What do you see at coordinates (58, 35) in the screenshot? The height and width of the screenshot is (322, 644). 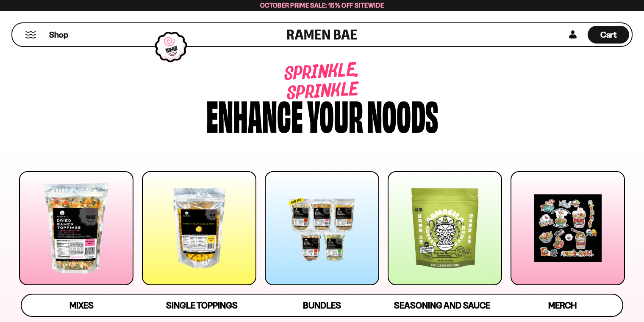 I see `span: Shop` at bounding box center [58, 35].